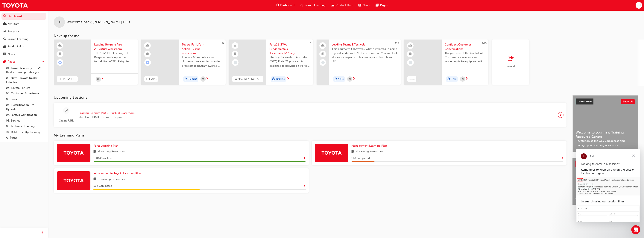  Describe the element at coordinates (605, 164) in the screenshot. I see `a: Product HubShow all` at that location.